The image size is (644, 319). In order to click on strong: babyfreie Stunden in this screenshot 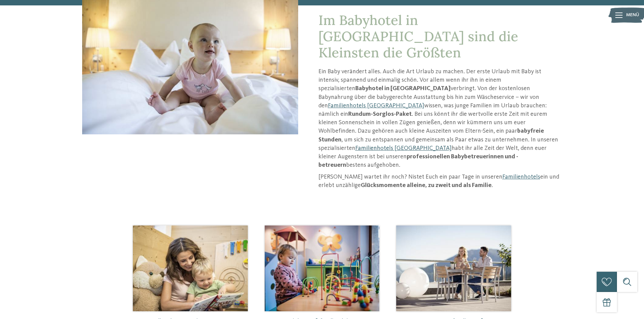, I will do `click(431, 135)`.